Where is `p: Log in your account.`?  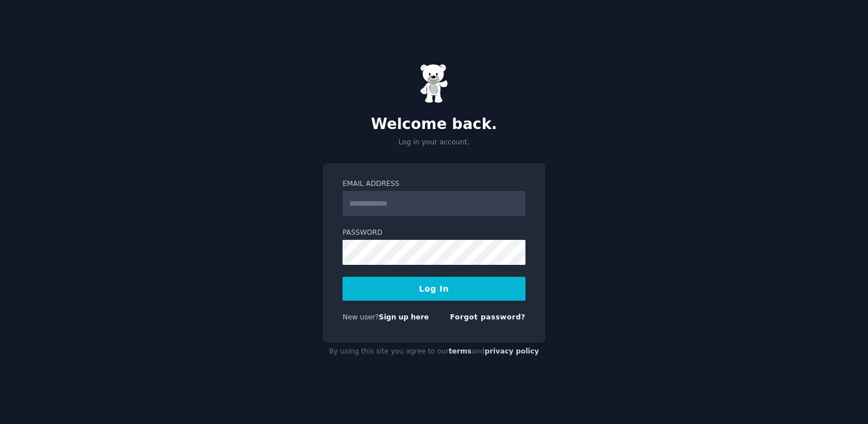 p: Log in your account. is located at coordinates (434, 143).